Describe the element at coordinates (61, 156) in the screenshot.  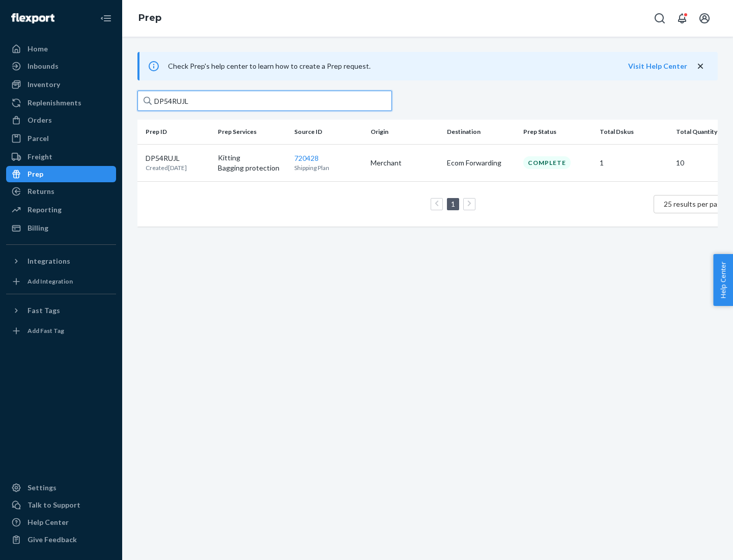
I see `a: Freight` at that location.